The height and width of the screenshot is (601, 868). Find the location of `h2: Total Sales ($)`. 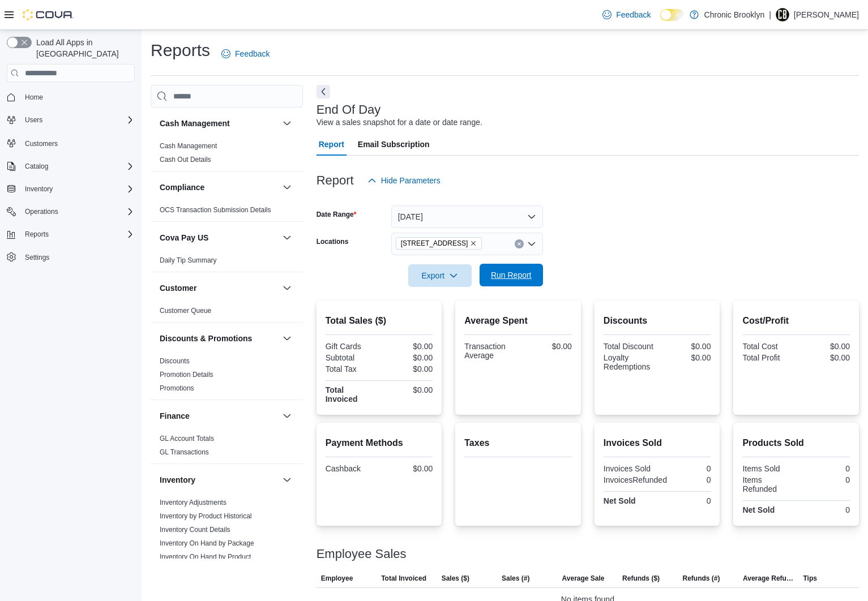

h2: Total Sales ($) is located at coordinates (379, 321).